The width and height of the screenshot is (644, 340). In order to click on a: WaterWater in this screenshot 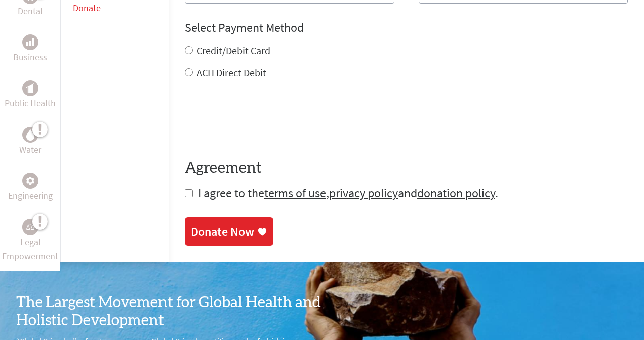, I will do `click(30, 142)`.